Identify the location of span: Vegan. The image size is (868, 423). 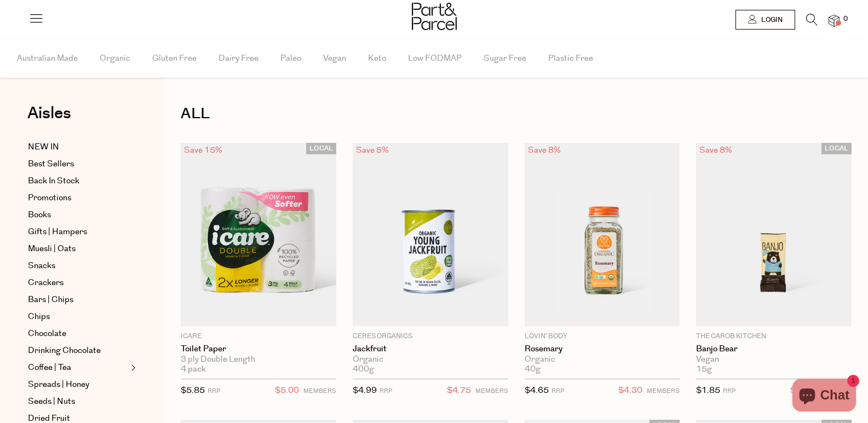
(335, 59).